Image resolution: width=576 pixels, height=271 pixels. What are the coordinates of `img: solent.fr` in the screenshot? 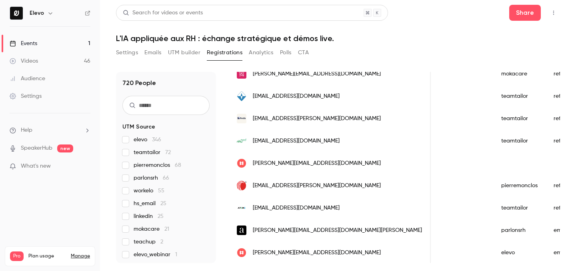 It's located at (241, 96).